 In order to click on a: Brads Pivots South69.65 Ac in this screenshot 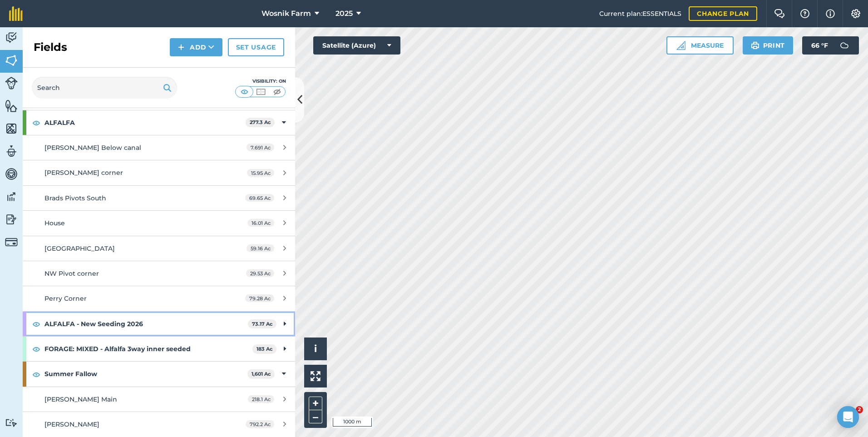, I will do `click(159, 198)`.